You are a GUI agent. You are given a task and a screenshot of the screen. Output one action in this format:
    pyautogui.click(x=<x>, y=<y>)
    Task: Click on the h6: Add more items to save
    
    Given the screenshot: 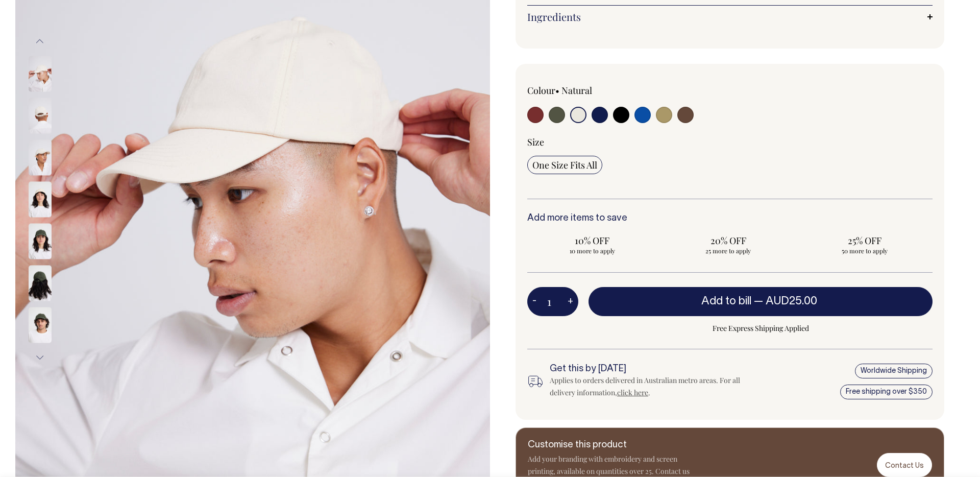 What is the action you would take?
    pyautogui.click(x=730, y=219)
    